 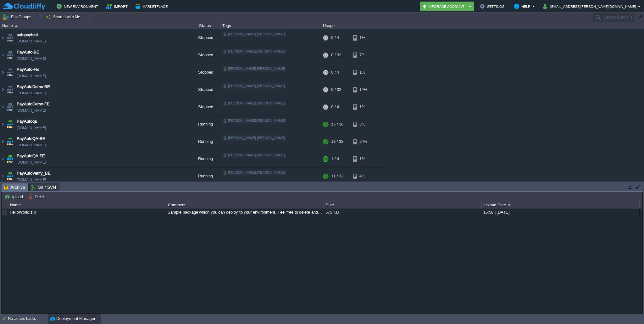 I want to click on span: PayAutoQA-FE, so click(x=31, y=156).